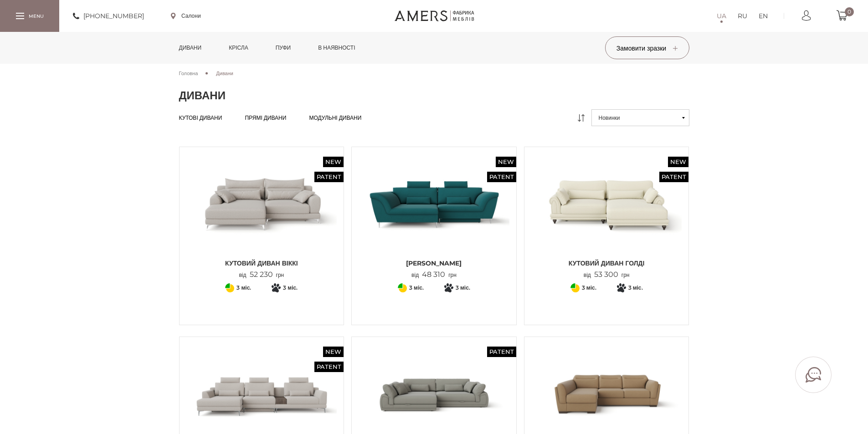 Image resolution: width=868 pixels, height=434 pixels. Describe the element at coordinates (849, 12) in the screenshot. I see `span: 0` at that location.